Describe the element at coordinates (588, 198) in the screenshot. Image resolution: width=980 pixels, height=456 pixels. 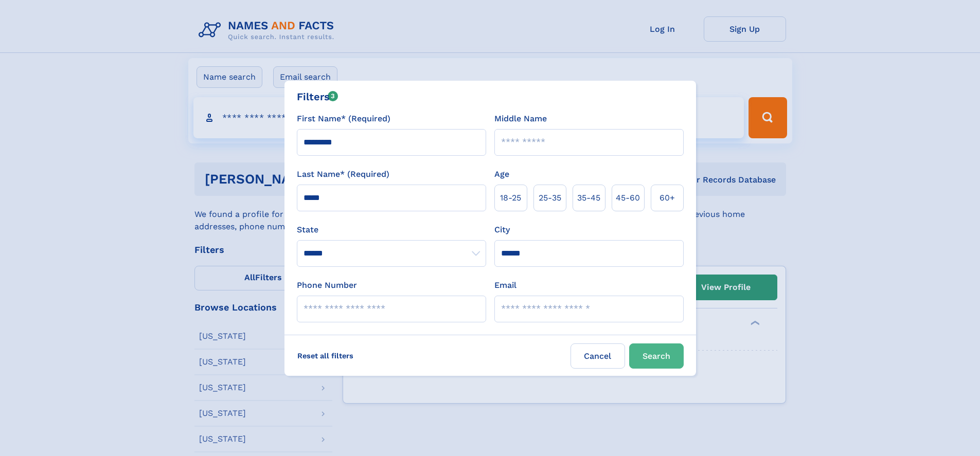
I see `span: 35‑45` at that location.